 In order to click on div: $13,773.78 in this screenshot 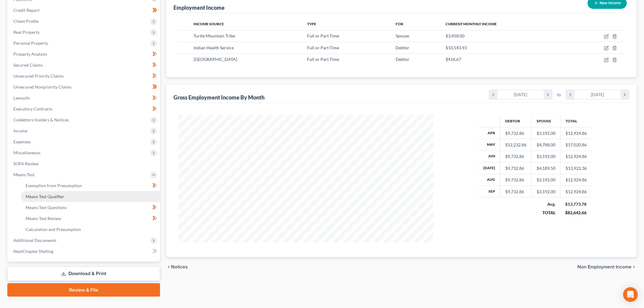, I will do `click(576, 205)`.